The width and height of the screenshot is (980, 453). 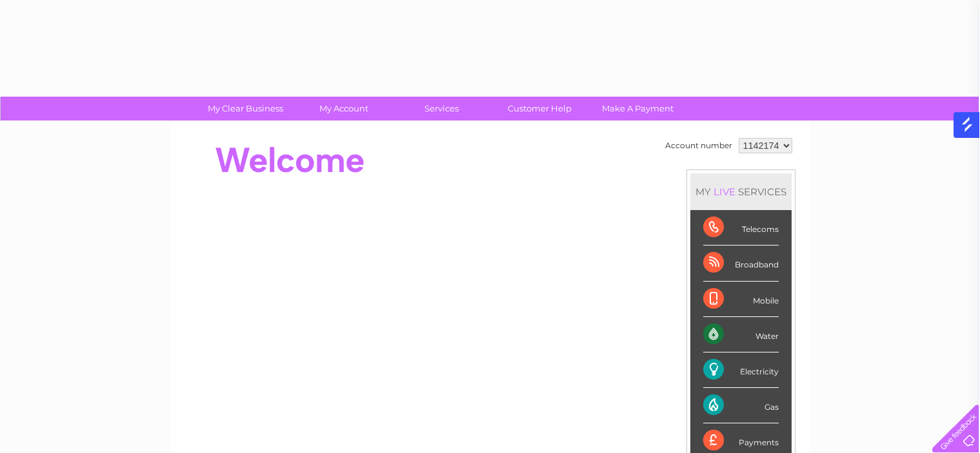 What do you see at coordinates (741, 299) in the screenshot?
I see `div: Mobile` at bounding box center [741, 299].